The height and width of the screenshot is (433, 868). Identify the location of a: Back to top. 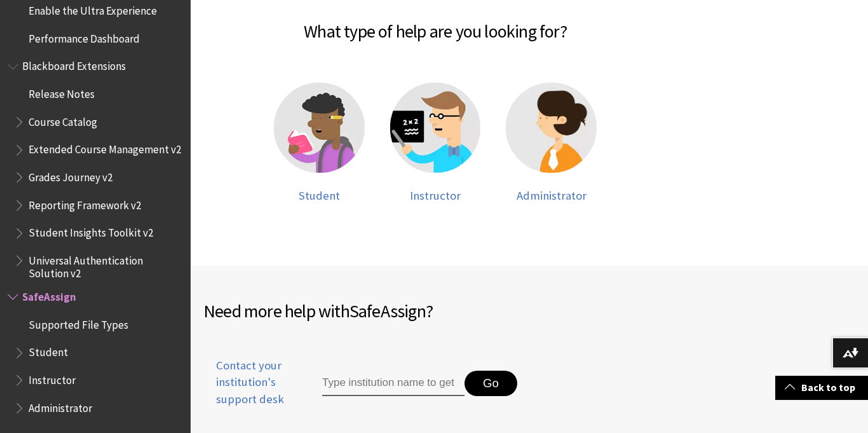
(822, 387).